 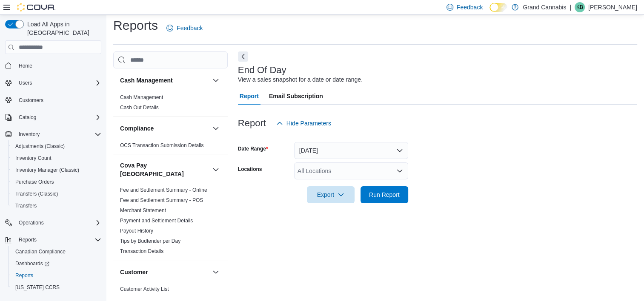 What do you see at coordinates (330, 194) in the screenshot?
I see `button: Export` at bounding box center [330, 194].